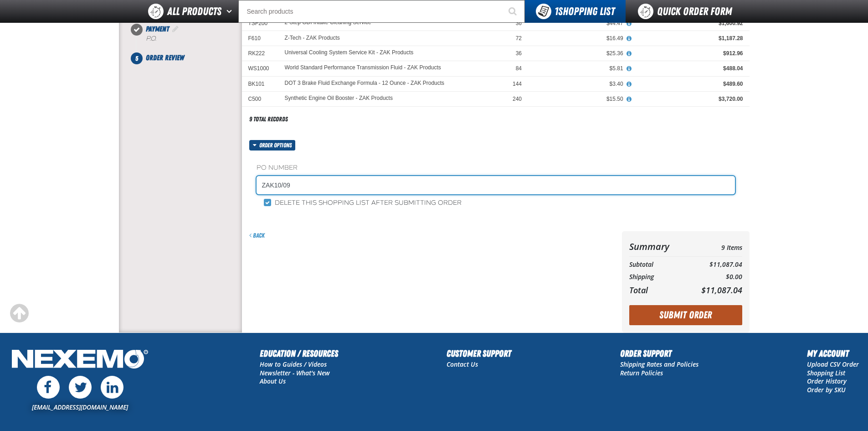  I want to click on a: DOT 3 Brake Fluid Exchange Formula - 12 Ounce - ZAK Products, so click(365, 84).